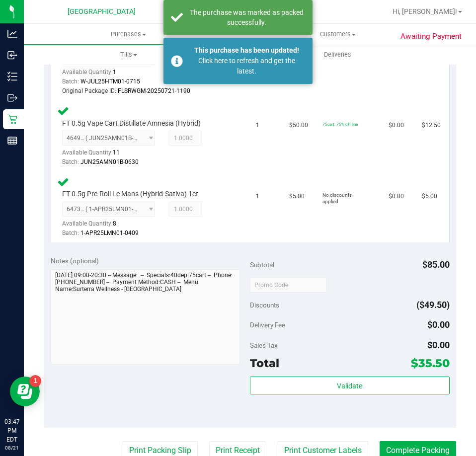 Image resolution: width=476 pixels, height=456 pixels. I want to click on span: 75cart: 75% off line, so click(340, 124).